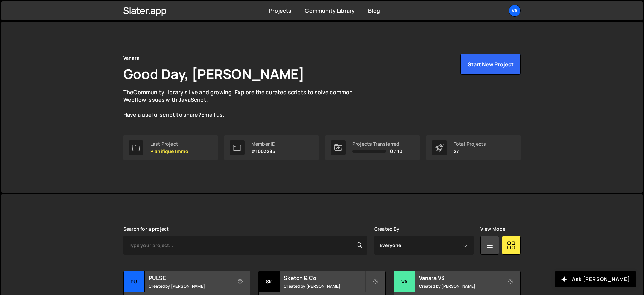 The image size is (644, 295). What do you see at coordinates (134, 282) in the screenshot?
I see `div: PU` at bounding box center [134, 282].